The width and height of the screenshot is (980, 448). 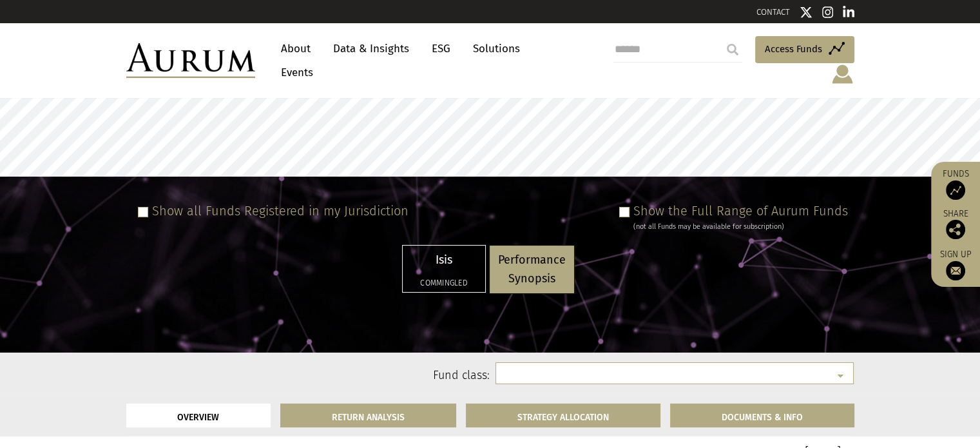 What do you see at coordinates (371, 48) in the screenshot?
I see `a: Data & Insights` at bounding box center [371, 48].